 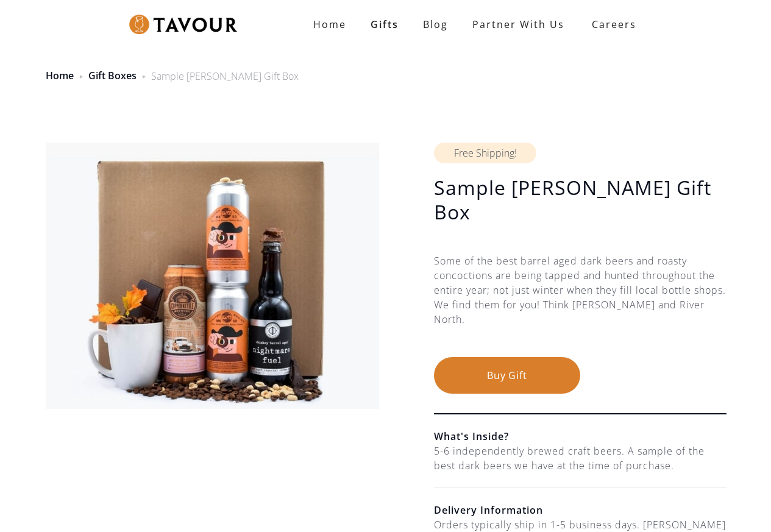 I want to click on div: 5-6 independently brewed craft beers. A sample of the best dark beers we have at the time of purc..., so click(x=580, y=458).